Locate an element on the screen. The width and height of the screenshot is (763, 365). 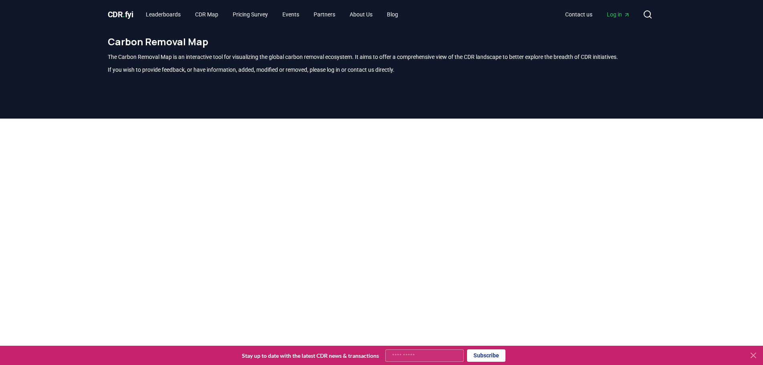
a: Pricing Survey is located at coordinates (250, 14).